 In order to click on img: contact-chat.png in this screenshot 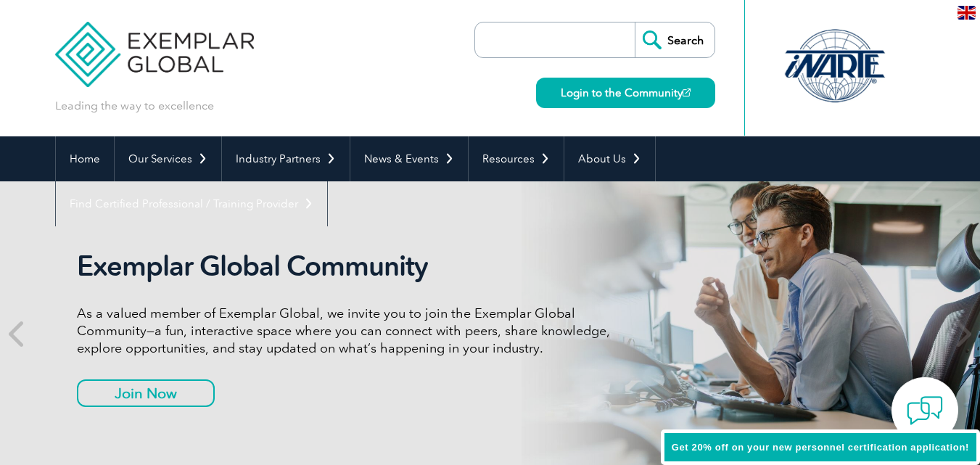, I will do `click(925, 411)`.